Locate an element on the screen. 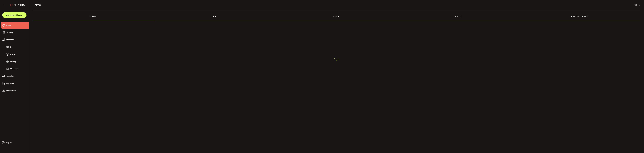  span: My Assets is located at coordinates (10, 40).